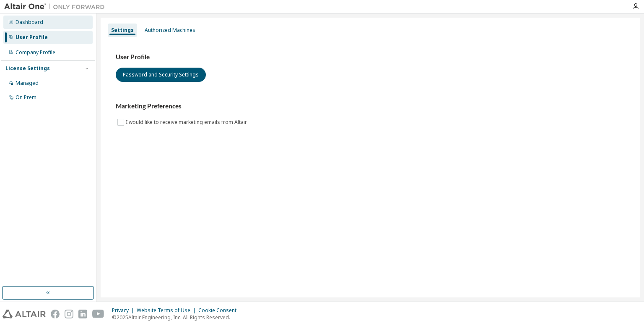 The width and height of the screenshot is (644, 326). I want to click on h3: Marketing Preferences, so click(371, 106).